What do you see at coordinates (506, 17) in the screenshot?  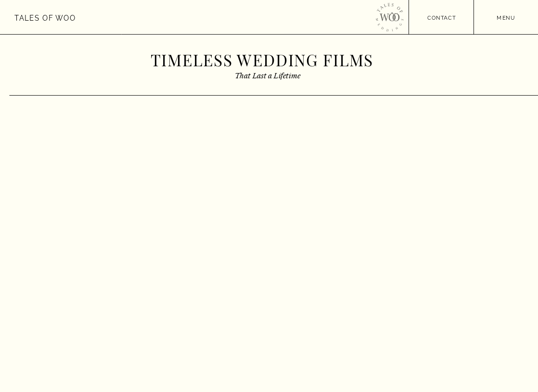 I see `nav: menu` at bounding box center [506, 17].